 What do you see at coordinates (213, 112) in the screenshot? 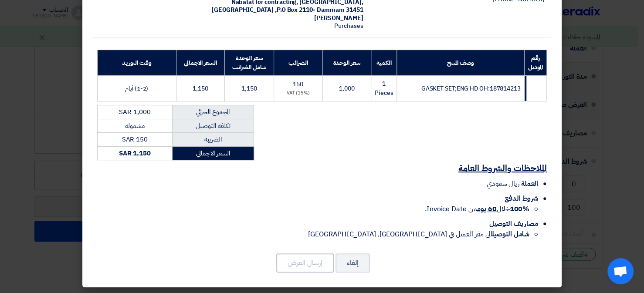
I see `td: المجموع الجزئي` at bounding box center [213, 112].